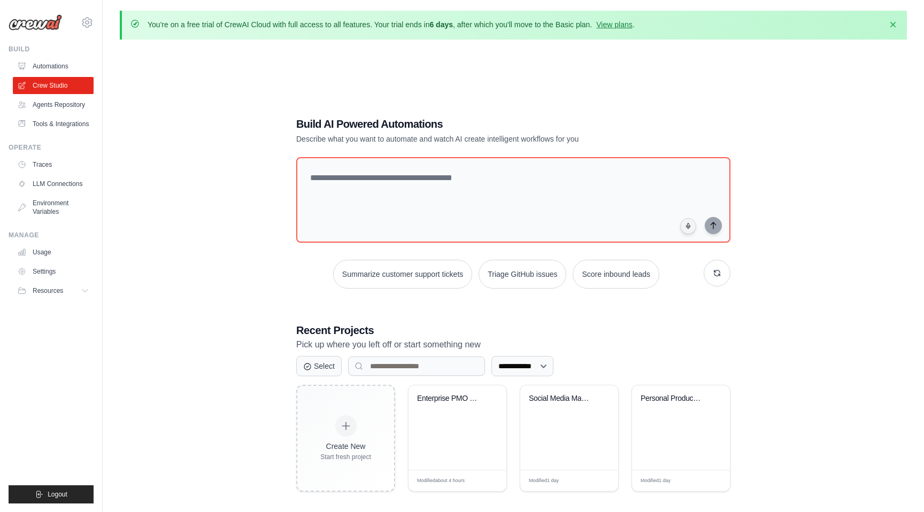 The width and height of the screenshot is (924, 512). What do you see at coordinates (53, 86) in the screenshot?
I see `a: Crew Studio` at bounding box center [53, 86].